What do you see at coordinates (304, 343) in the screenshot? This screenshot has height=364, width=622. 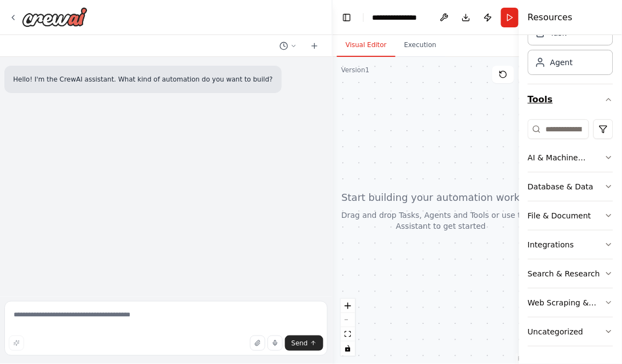 I see `button: Send` at bounding box center [304, 343].